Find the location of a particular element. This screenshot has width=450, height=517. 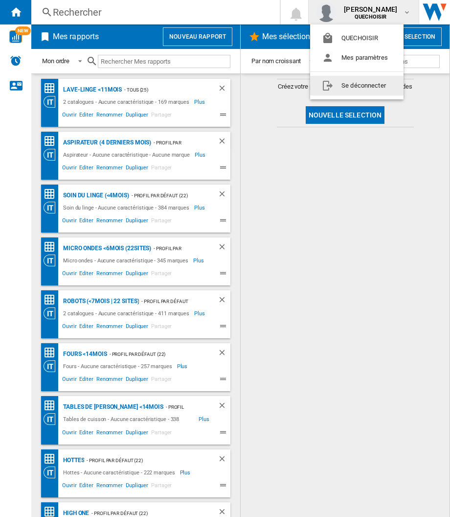

md-menu-item: Mes paramètres is located at coordinates (357, 58).